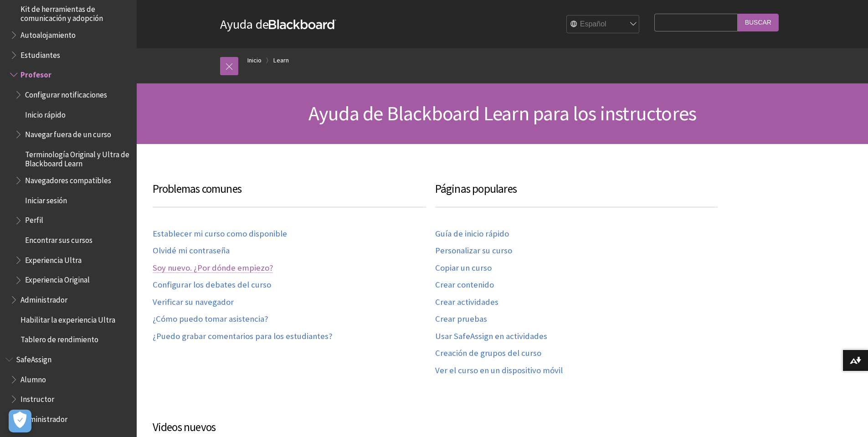 This screenshot has width=868, height=437. What do you see at coordinates (502, 113) in the screenshot?
I see `span: Ayuda de Blackboard Learn para los instructores` at bounding box center [502, 113].